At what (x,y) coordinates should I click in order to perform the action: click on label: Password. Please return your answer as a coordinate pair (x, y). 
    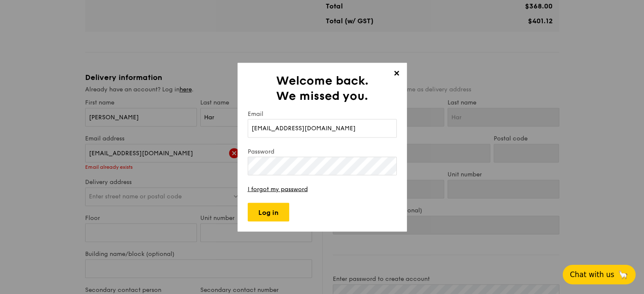
    Looking at the image, I should click on (322, 151).